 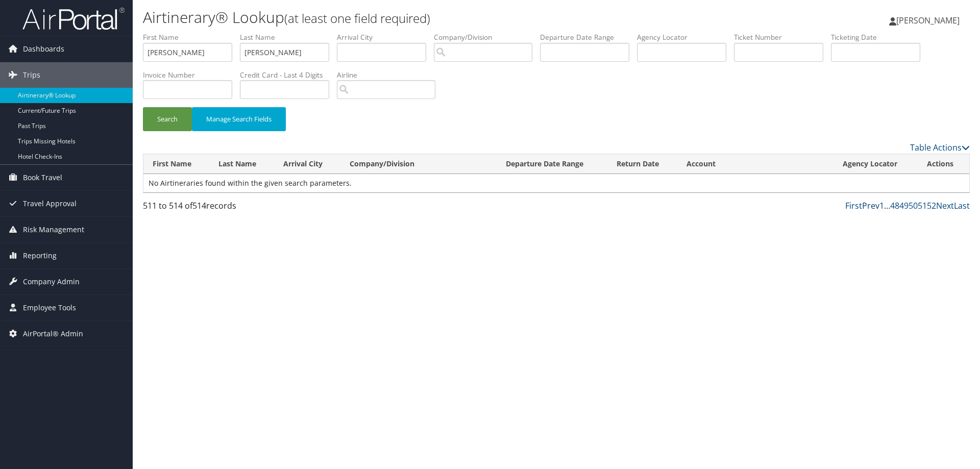 I want to click on label: Airline, so click(x=390, y=75).